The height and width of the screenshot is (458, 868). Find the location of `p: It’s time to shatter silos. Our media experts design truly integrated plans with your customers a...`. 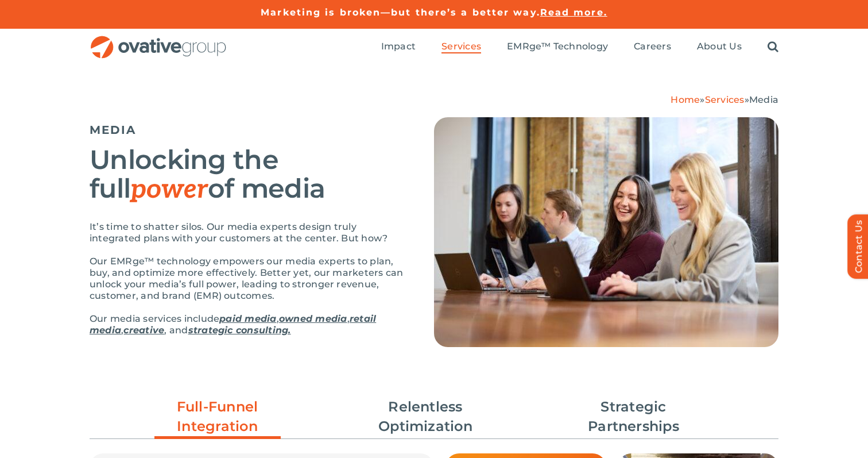

p: It’s time to shatter silos. Our media experts design truly integrated plans with your customers a... is located at coordinates (247, 233).